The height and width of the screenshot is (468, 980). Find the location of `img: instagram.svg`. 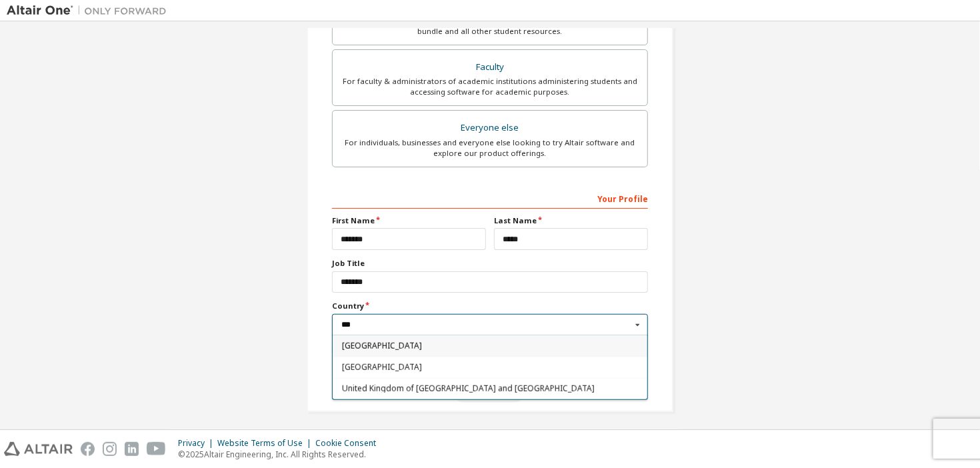

img: instagram.svg is located at coordinates (109, 449).